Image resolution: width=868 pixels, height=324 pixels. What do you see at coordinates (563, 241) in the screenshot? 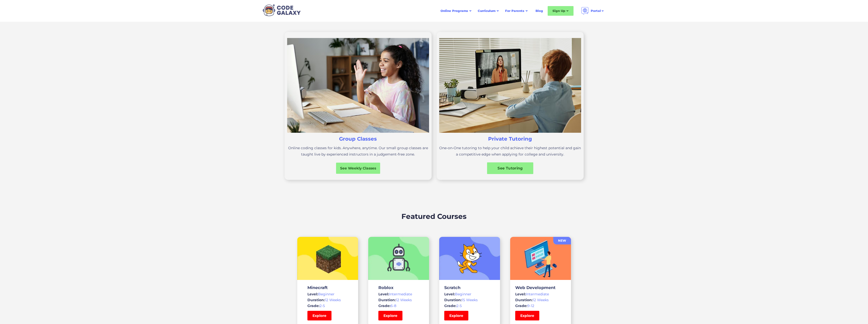
I see `div: NEW` at bounding box center [563, 241].